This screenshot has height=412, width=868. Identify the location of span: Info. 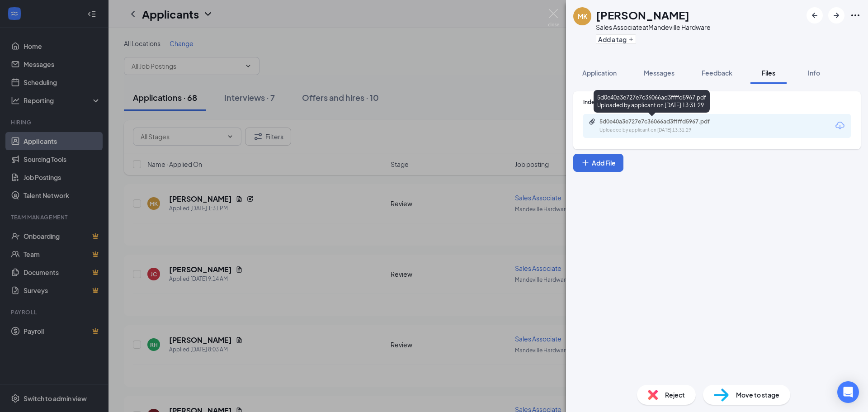
(813, 73).